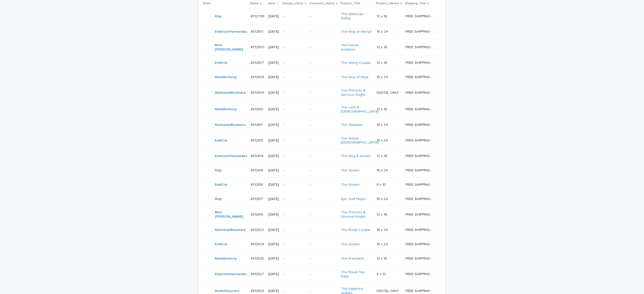 This screenshot has width=644, height=294. I want to click on p: #312816, so click(257, 170).